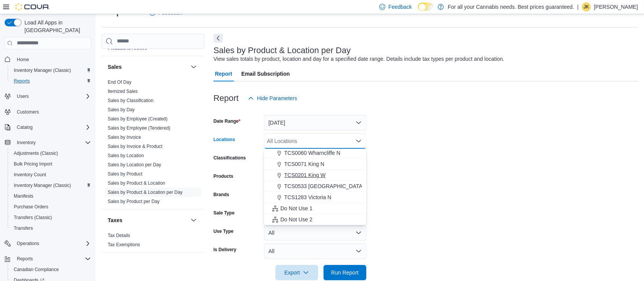 The image size is (644, 281). I want to click on a: Sales by Product & Location per Day, so click(145, 193).